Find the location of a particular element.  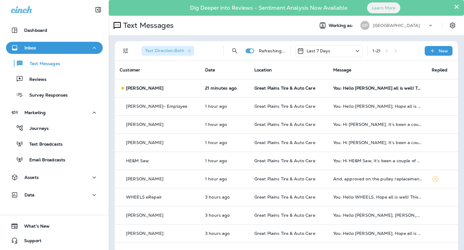

button: Close is located at coordinates (457, 7).